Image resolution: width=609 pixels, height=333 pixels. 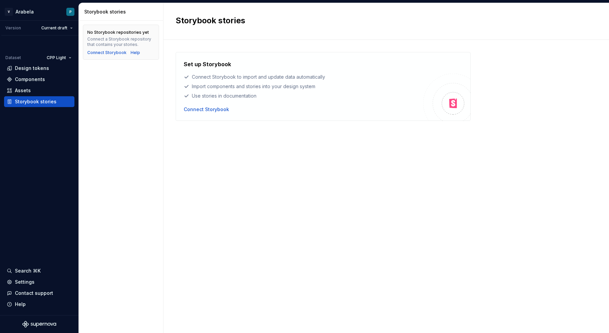 I want to click on a: Design tokens, so click(x=39, y=68).